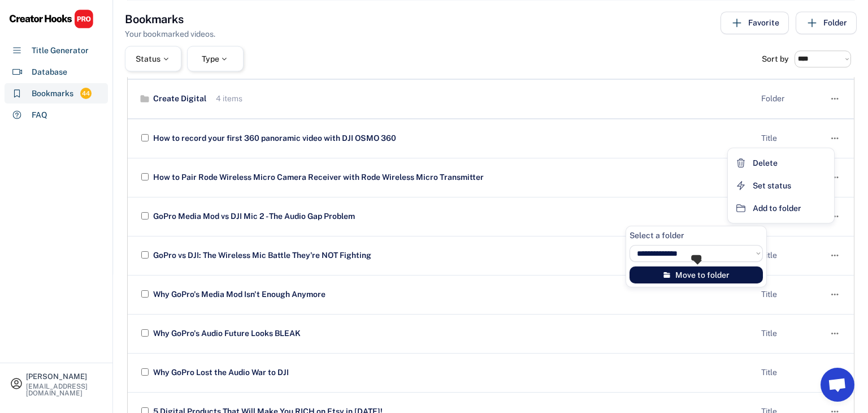 Image resolution: width=868 pixels, height=413 pixels. What do you see at coordinates (52, 93) in the screenshot?
I see `div: Bookmarks` at bounding box center [52, 93].